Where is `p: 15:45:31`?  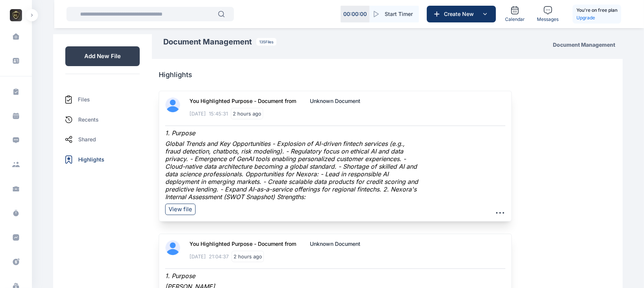 p: 15:45:31 is located at coordinates (218, 114).